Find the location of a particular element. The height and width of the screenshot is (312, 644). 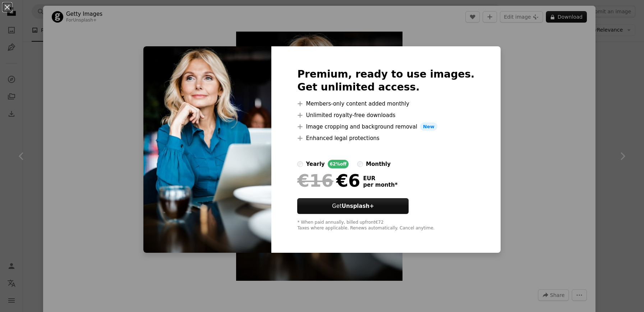

li: Members-only content added monthly is located at coordinates (386, 103).